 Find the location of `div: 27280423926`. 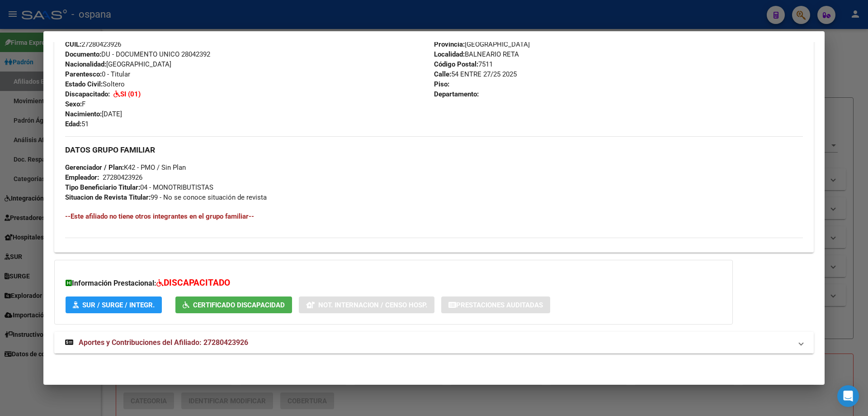

div: 27280423926 is located at coordinates (123, 177).